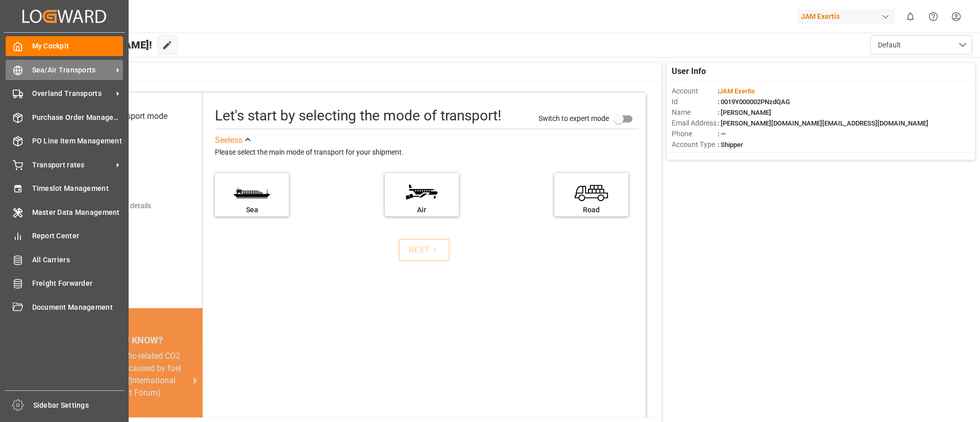 This screenshot has height=422, width=980. I want to click on button: show 0 new notifications, so click(910, 16).